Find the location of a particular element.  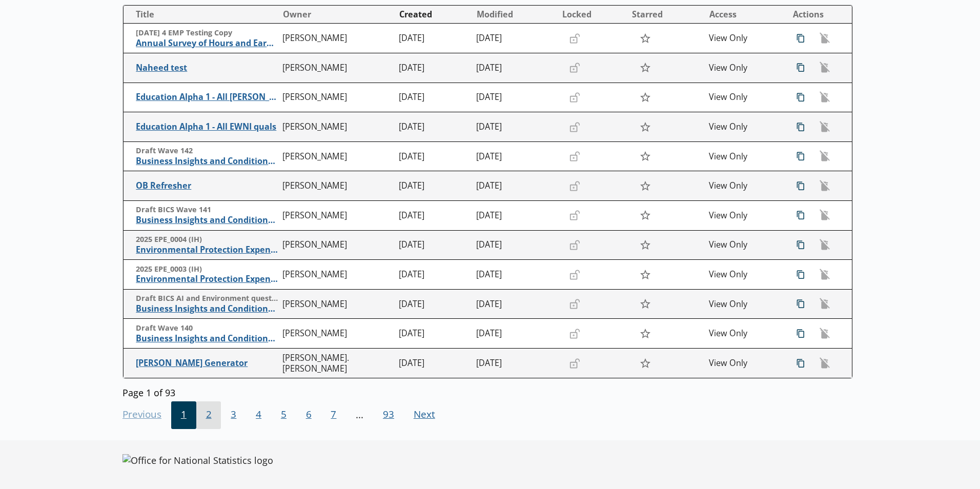

button: 5 is located at coordinates (284, 416).